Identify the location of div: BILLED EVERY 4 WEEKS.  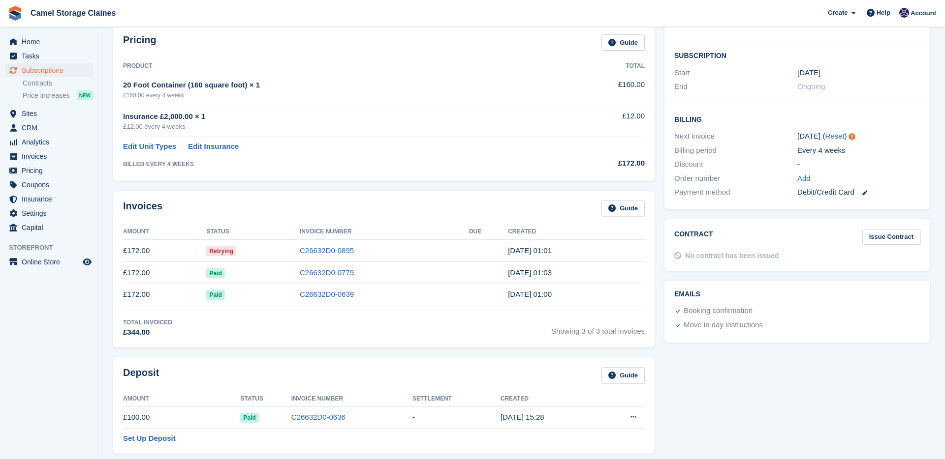
(341, 164).